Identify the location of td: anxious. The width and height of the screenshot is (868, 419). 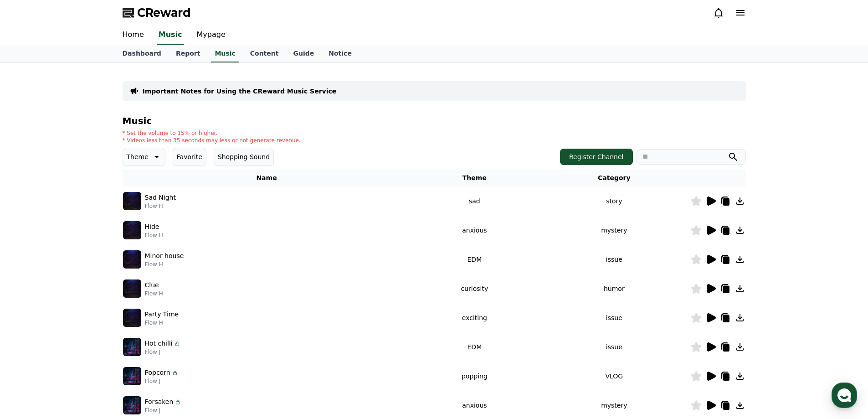
(475, 230).